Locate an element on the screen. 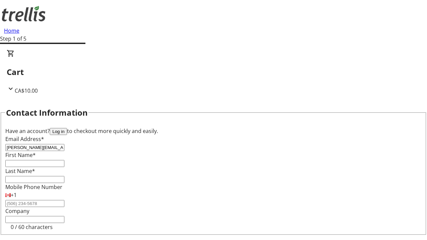 This screenshot has width=427, height=240. label: Company is located at coordinates (17, 211).